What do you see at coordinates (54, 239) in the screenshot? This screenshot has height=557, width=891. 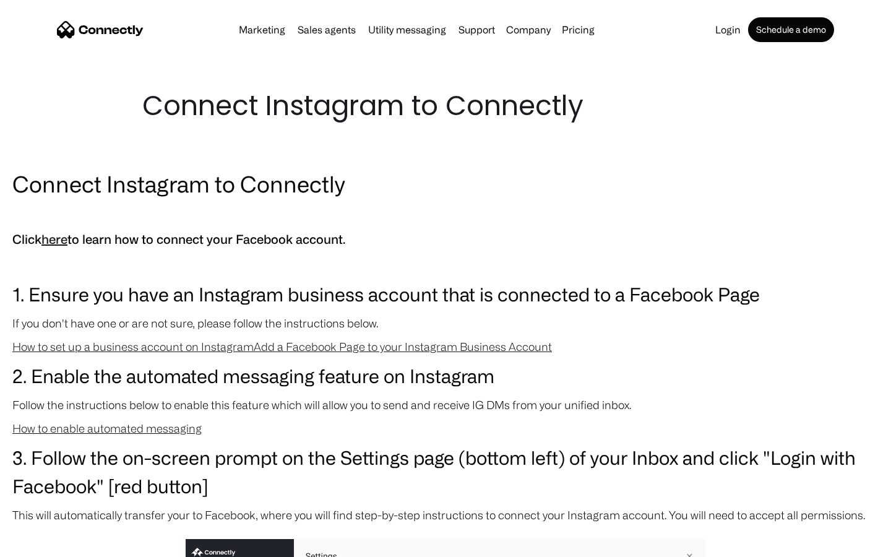 I see `a: here` at bounding box center [54, 239].